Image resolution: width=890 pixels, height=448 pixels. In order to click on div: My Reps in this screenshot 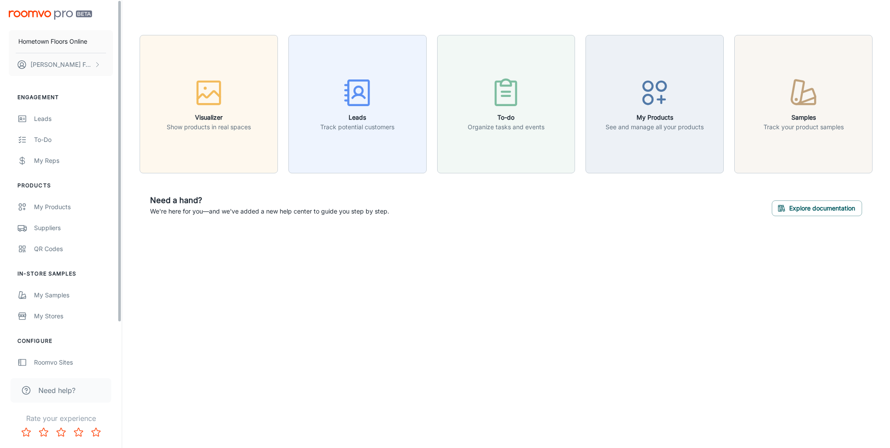, I will do `click(73, 161)`.